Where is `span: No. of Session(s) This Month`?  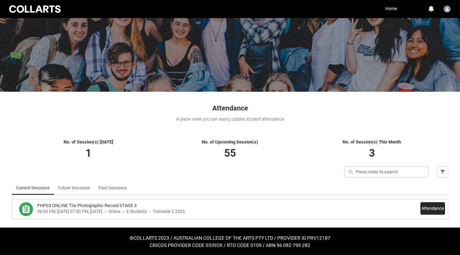 span: No. of Session(s) This Month is located at coordinates (372, 142).